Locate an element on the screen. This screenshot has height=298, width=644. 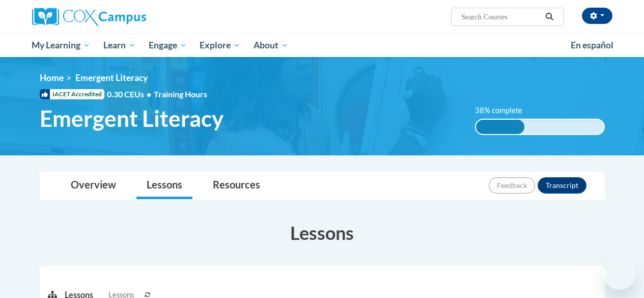
button: Account Settings is located at coordinates (597, 16).